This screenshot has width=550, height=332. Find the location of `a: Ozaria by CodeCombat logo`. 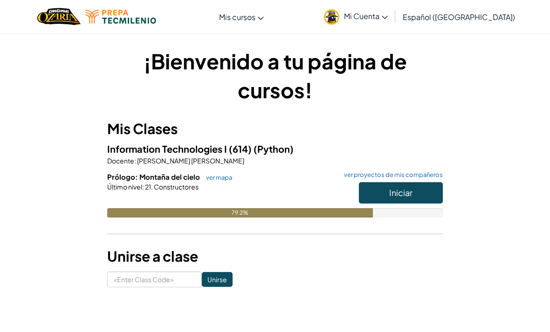

a: Ozaria by CodeCombat logo is located at coordinates (59, 16).